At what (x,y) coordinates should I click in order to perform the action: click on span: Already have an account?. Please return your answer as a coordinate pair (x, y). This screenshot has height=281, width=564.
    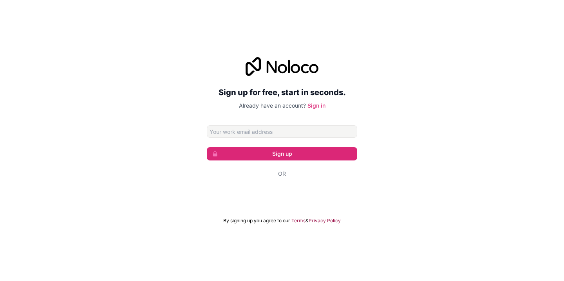
    Looking at the image, I should click on (272, 105).